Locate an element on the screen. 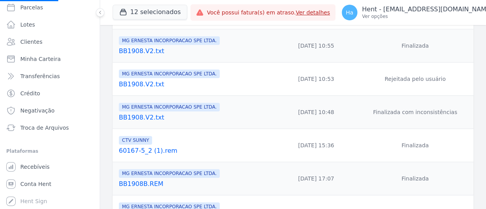 The image size is (486, 209). button: 12 selecionados is located at coordinates (150, 12).